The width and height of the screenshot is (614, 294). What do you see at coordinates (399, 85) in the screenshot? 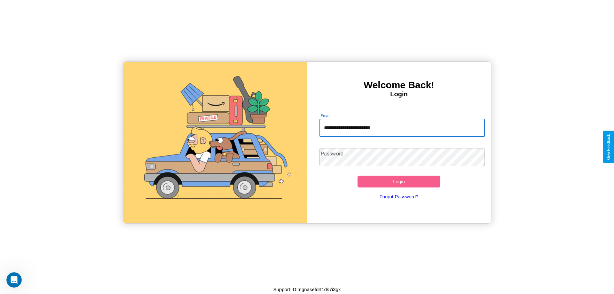
I see `h3: Welcome Back!` at bounding box center [399, 85].